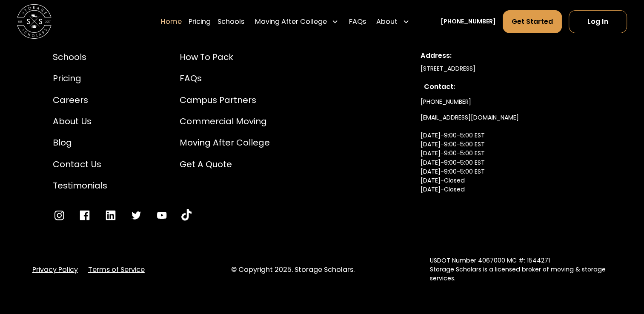  I want to click on div: Careers, so click(80, 100).